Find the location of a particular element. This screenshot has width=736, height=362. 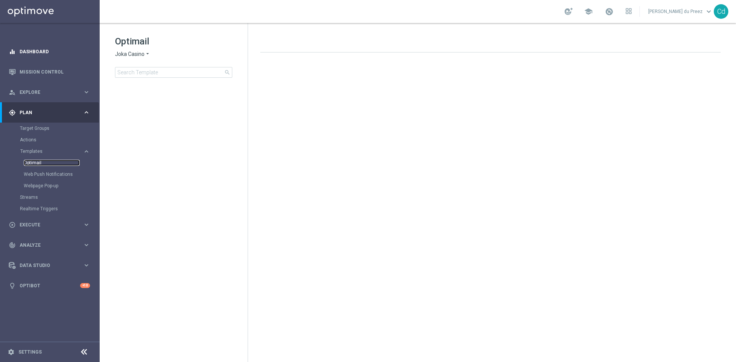

span: Data Studio is located at coordinates (51, 266).